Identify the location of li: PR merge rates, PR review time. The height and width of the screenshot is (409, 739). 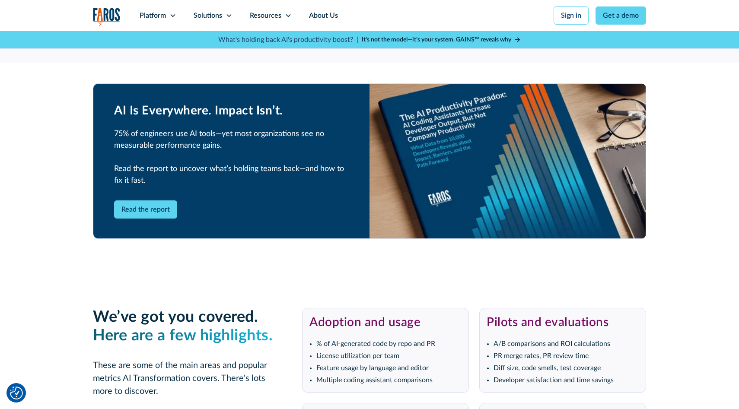
(566, 356).